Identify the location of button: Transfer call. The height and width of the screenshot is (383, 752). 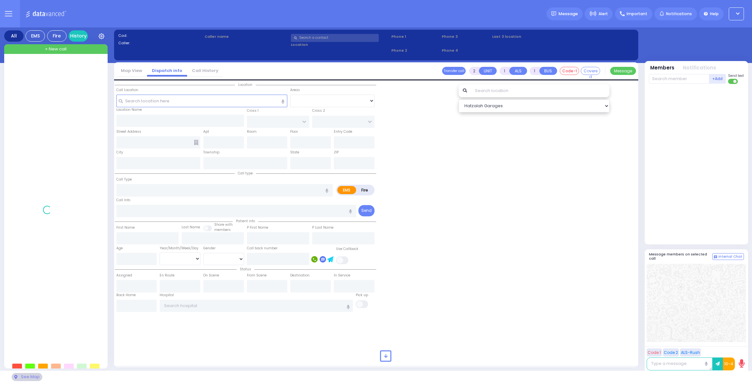
(454, 71).